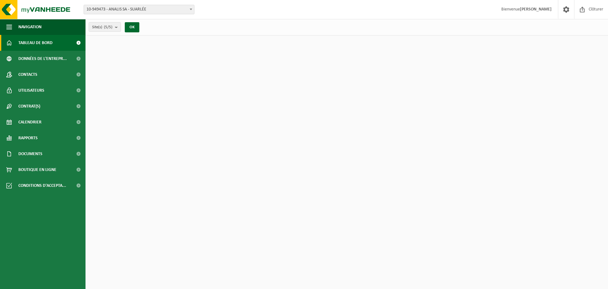  Describe the element at coordinates (37, 169) in the screenshot. I see `span: Boutique en ligne` at that location.